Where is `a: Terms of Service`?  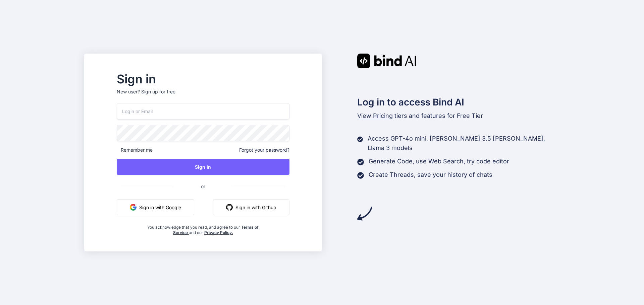 a: Terms of Service is located at coordinates (216, 230).